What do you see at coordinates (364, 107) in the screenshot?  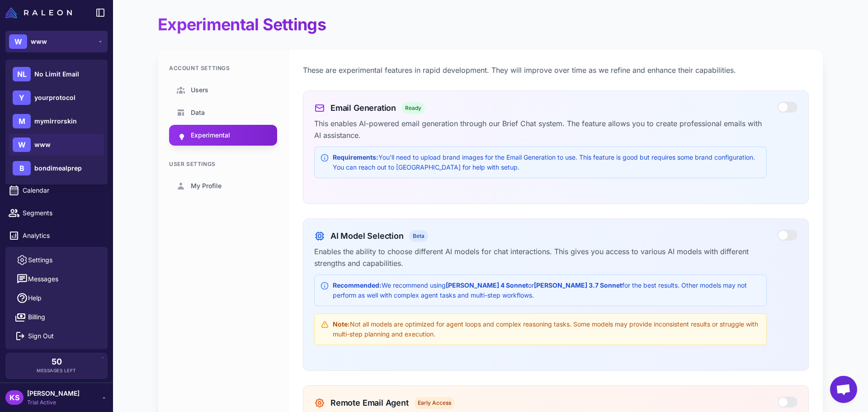 I see `h3: Email Generation` at bounding box center [364, 107].